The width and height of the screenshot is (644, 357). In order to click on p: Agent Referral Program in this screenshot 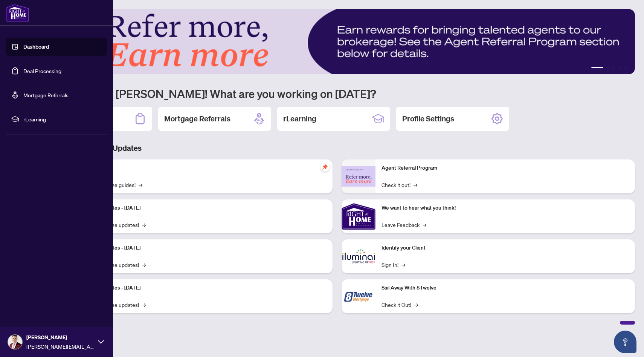, I will do `click(505, 168)`.